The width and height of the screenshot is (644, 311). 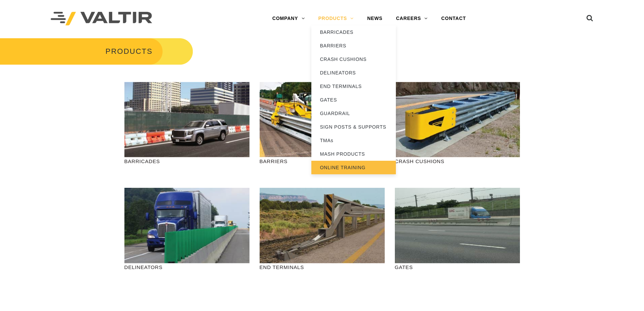 I want to click on p: BARRIERS, so click(x=322, y=161).